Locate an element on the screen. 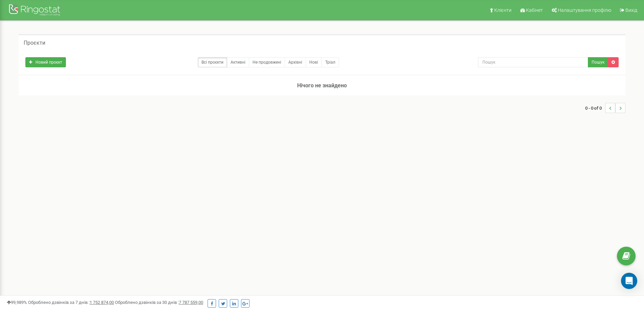 This screenshot has height=311, width=644. a: Всі проєкти is located at coordinates (212, 62).